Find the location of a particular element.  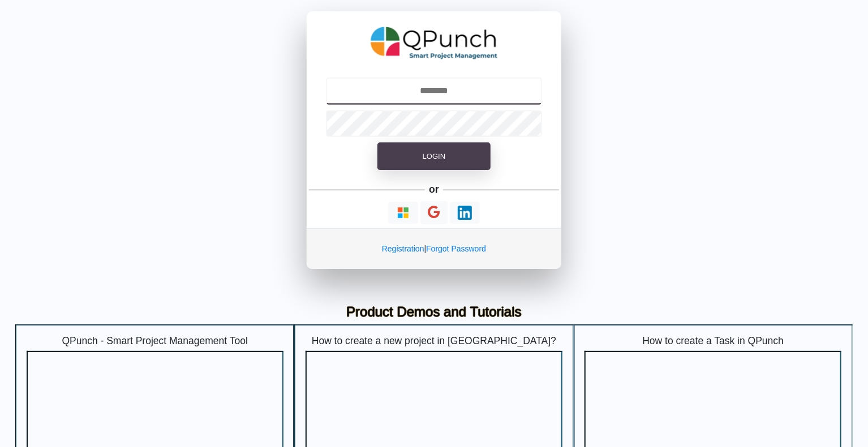

h3: Product Demos and Tutorials is located at coordinates (434, 312).